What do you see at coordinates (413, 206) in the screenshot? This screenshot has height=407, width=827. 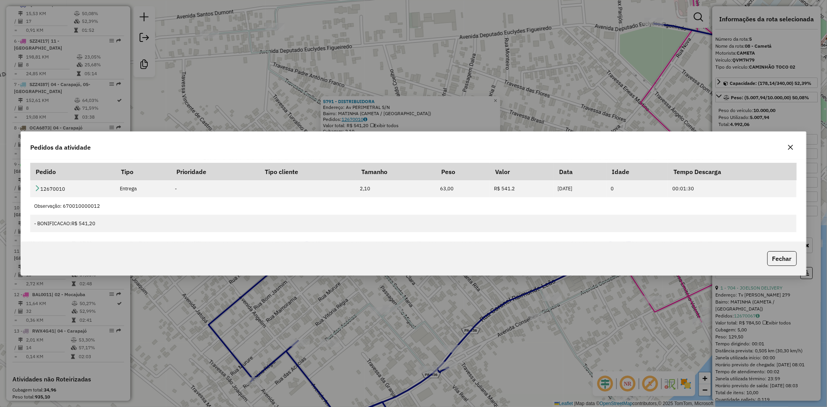 I see `div: Observação: 670010000012` at bounding box center [413, 206].